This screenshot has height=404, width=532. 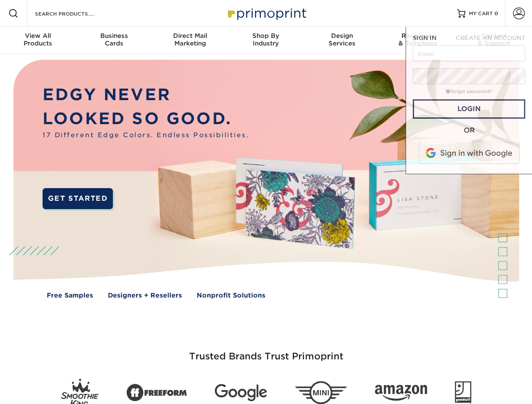 I want to click on span: Shop By, so click(x=266, y=36).